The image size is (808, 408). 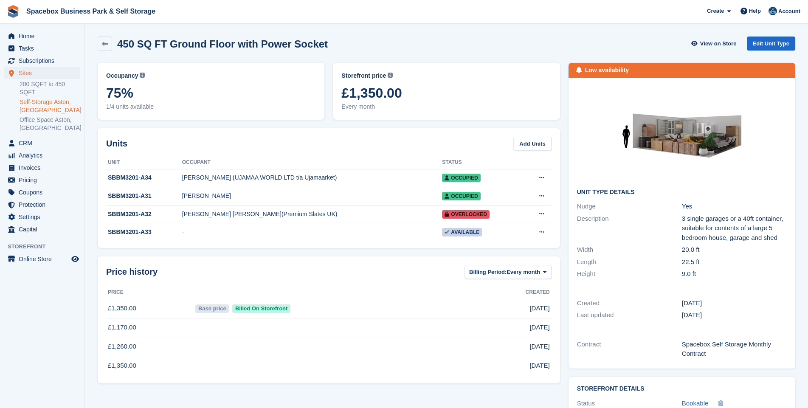 What do you see at coordinates (44, 61) in the screenshot?
I see `span: Subscriptions` at bounding box center [44, 61].